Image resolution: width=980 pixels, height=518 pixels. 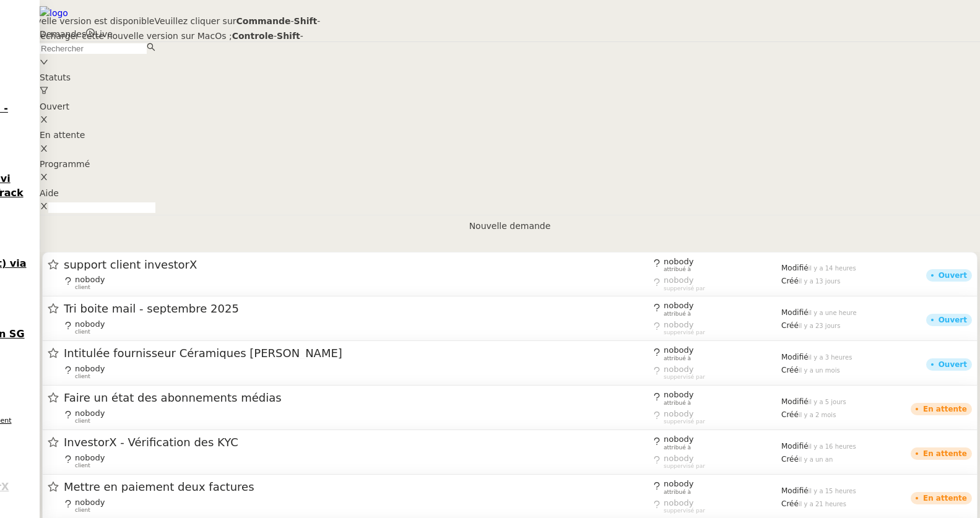 I want to click on span: il y a 15 heures, so click(x=832, y=490).